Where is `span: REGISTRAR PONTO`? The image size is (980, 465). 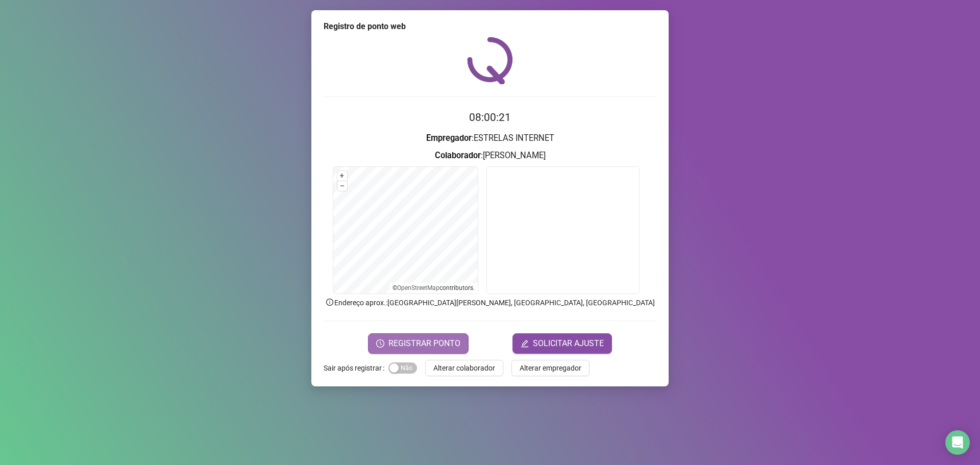
span: REGISTRAR PONTO is located at coordinates (424, 344).